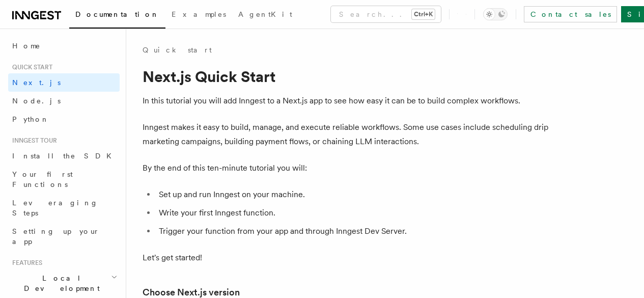 This screenshot has height=298, width=644. What do you see at coordinates (32, 140) in the screenshot?
I see `span: Inngest tour` at bounding box center [32, 140].